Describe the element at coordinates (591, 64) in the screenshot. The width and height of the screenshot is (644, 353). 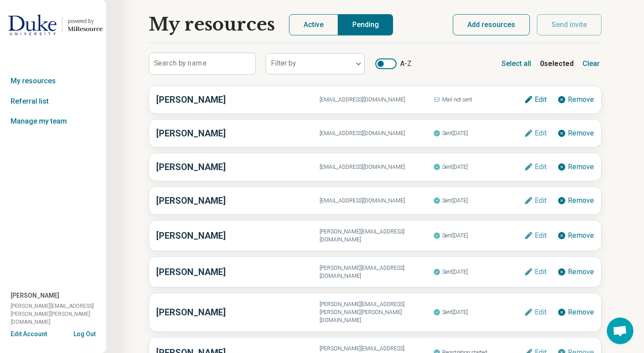
I see `button: Clear` at that location.